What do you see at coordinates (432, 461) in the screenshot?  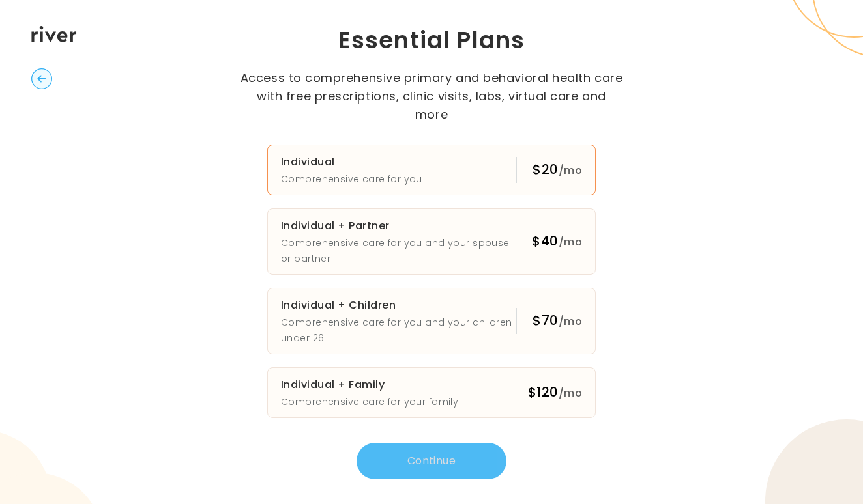 I see `button: Continue` at bounding box center [432, 461].